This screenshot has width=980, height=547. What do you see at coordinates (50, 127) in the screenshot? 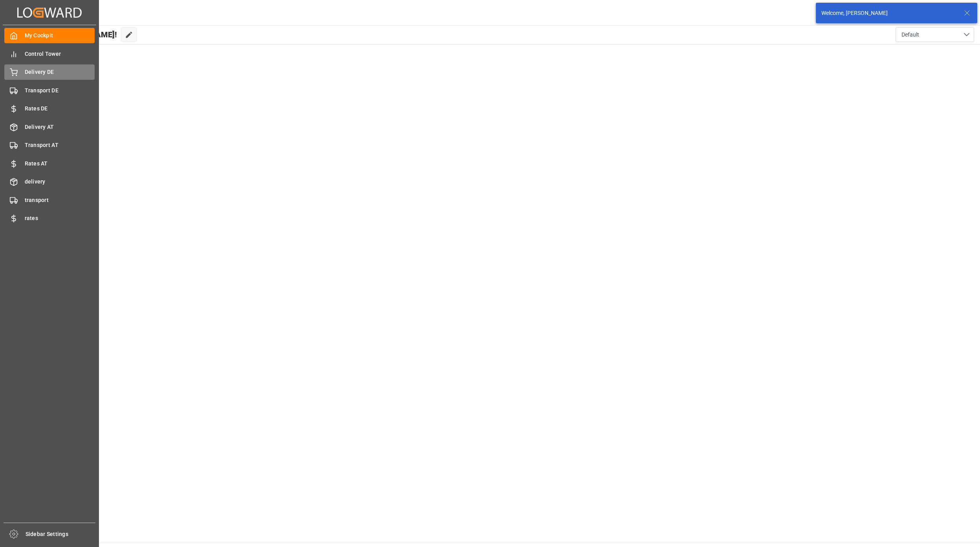
I see `a: Delivery AT` at bounding box center [50, 127].